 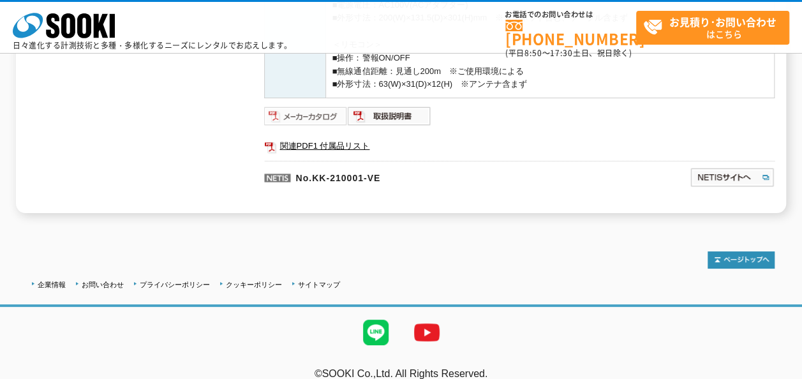 I want to click on a: プライバシーポリシー, so click(x=175, y=285).